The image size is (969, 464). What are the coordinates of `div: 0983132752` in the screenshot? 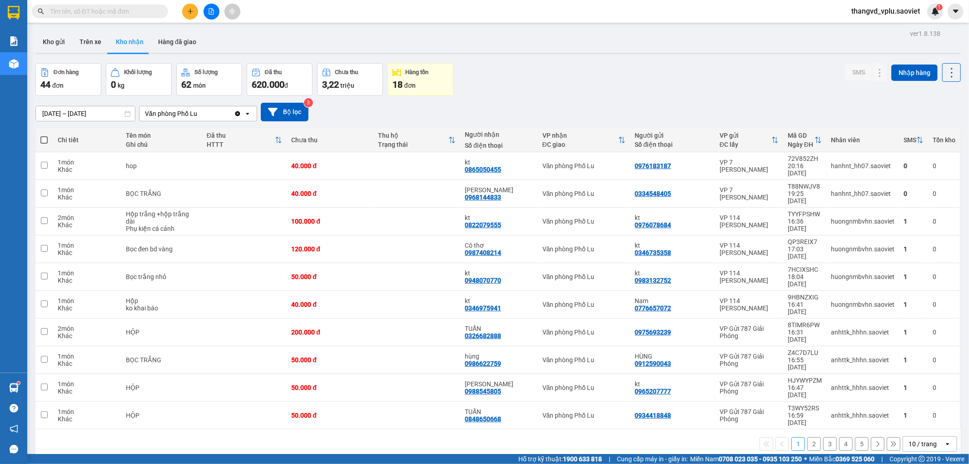 It's located at (653, 280).